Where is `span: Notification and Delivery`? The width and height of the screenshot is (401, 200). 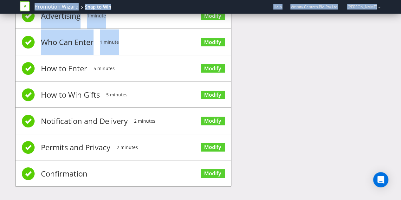 span: Notification and Delivery is located at coordinates (84, 121).